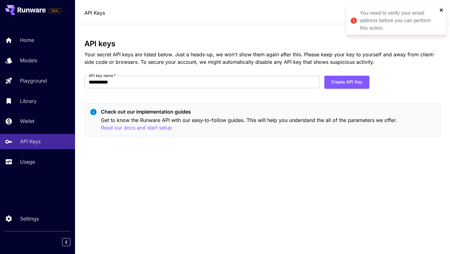 This screenshot has height=254, width=450. Describe the element at coordinates (27, 162) in the screenshot. I see `p: Usage` at that location.